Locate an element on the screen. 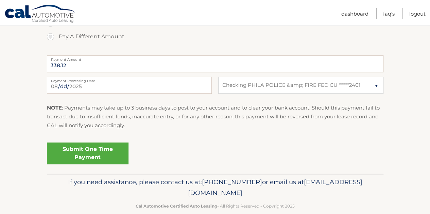 The image size is (430, 214). a: Logout is located at coordinates (417, 14).